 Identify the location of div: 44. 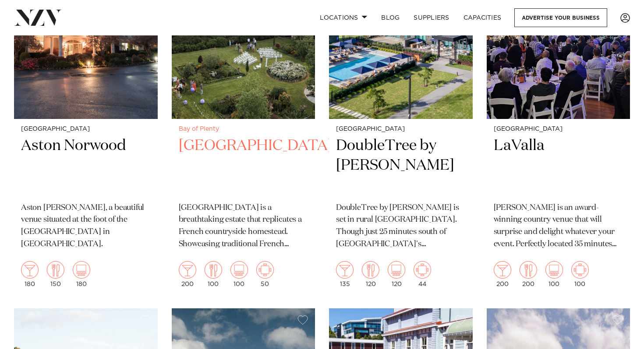
(422, 274).